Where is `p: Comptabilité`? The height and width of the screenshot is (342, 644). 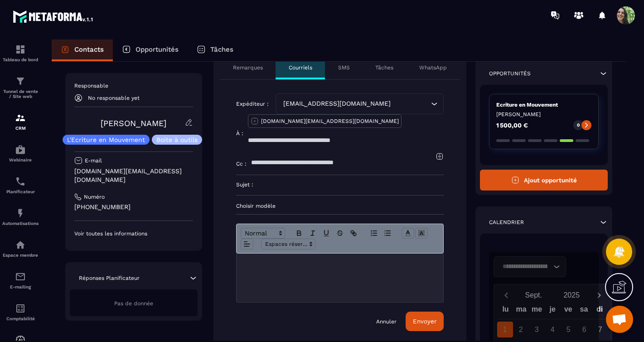 p: Comptabilité is located at coordinates (20, 318).